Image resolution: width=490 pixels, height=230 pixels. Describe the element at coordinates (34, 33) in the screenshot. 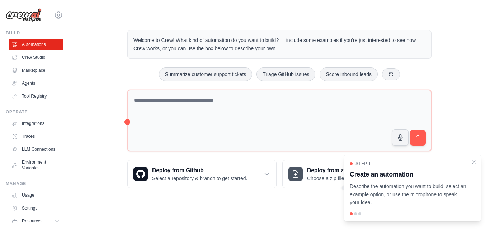

I see `div: Build` at that location.